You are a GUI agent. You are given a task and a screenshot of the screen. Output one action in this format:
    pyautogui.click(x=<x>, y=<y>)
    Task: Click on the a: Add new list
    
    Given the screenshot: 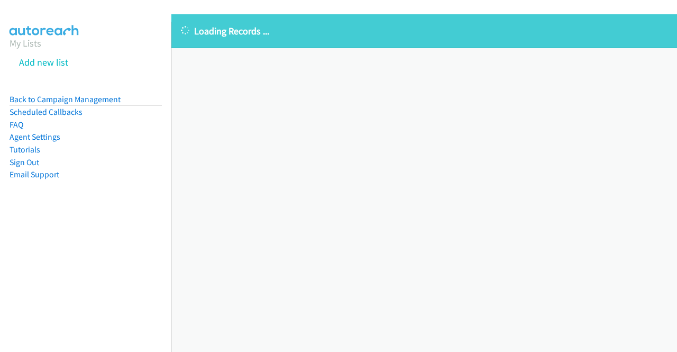 What is the action you would take?
    pyautogui.click(x=43, y=62)
    